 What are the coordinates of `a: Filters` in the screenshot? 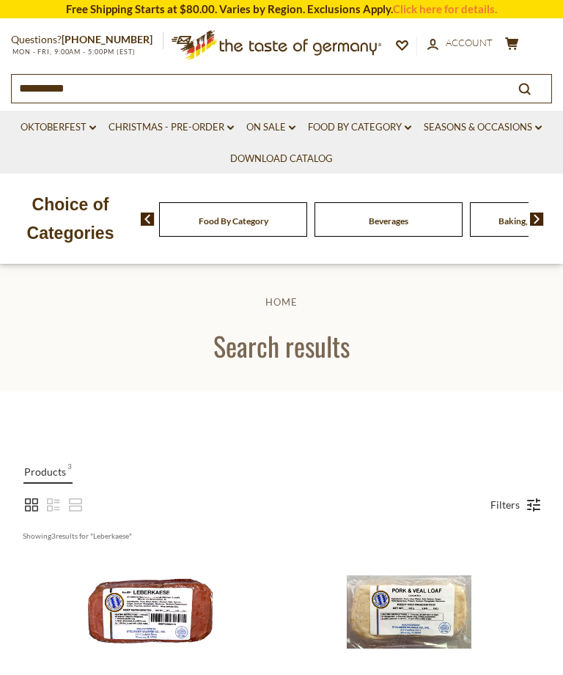 It's located at (505, 505).